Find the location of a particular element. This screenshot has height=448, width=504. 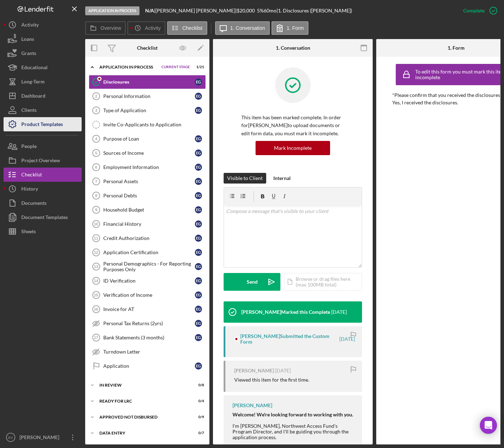

div: Household Budget is located at coordinates (149, 210).